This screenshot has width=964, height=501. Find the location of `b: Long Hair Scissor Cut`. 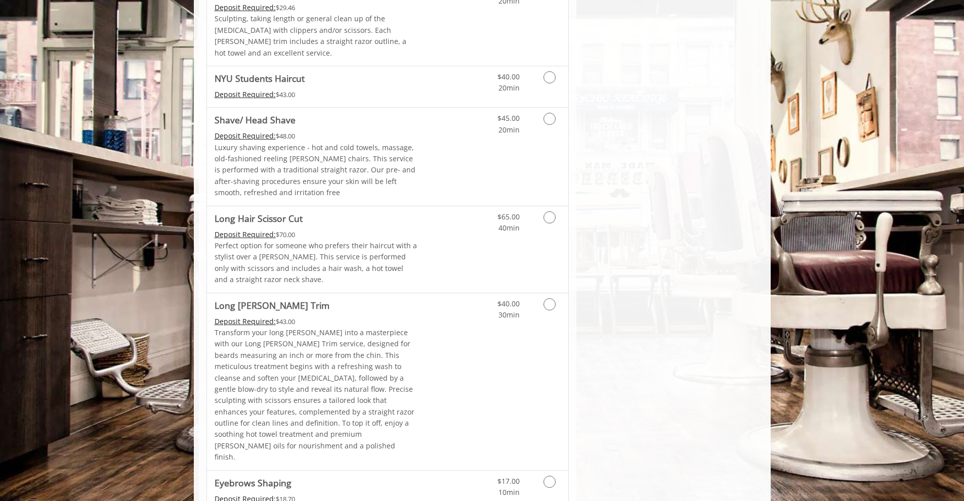

b: Long Hair Scissor Cut is located at coordinates (259, 219).